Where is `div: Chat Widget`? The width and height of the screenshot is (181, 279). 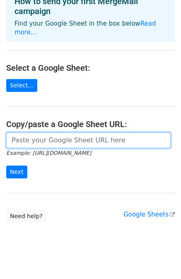
div: Chat Widget is located at coordinates (160, 259).